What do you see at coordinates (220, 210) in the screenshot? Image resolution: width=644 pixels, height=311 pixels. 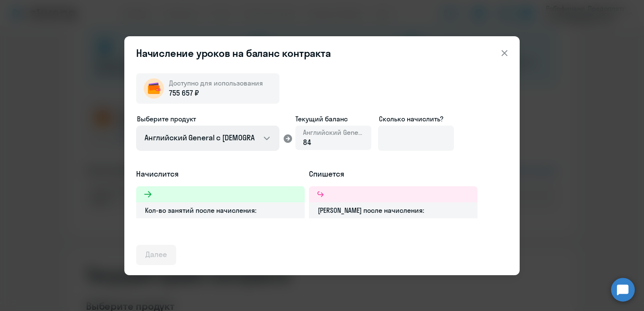 I see `div: Кол-во занятий после начисления:` at bounding box center [220, 210].